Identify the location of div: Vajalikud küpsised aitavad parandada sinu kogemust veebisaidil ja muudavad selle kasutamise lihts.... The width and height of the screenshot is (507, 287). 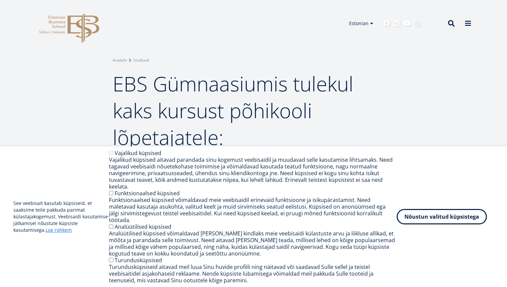
(253, 173).